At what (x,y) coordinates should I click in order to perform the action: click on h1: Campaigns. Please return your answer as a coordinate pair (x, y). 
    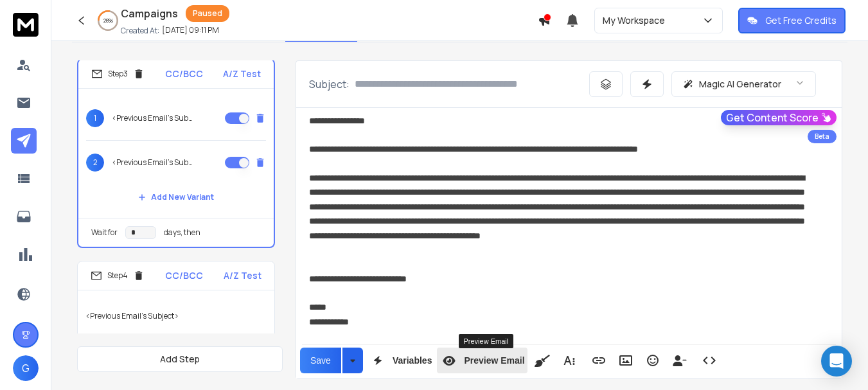
    Looking at the image, I should click on (149, 14).